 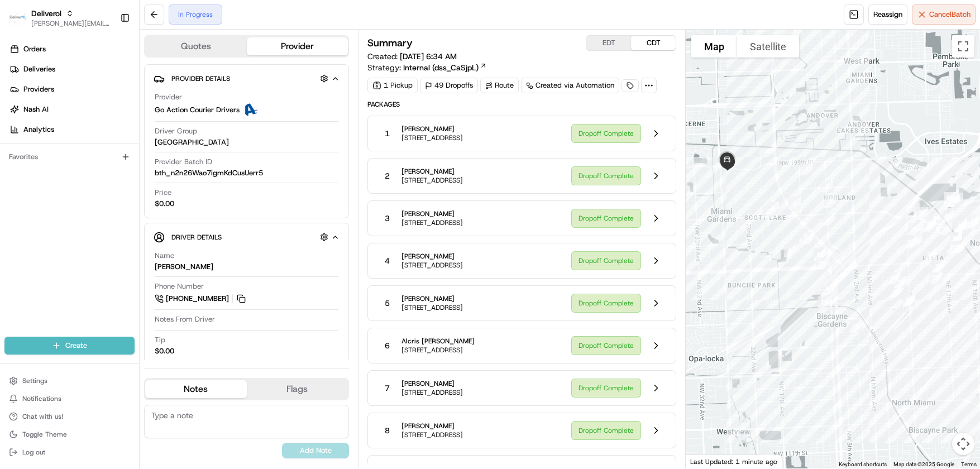 I want to click on button: EDT, so click(x=608, y=43).